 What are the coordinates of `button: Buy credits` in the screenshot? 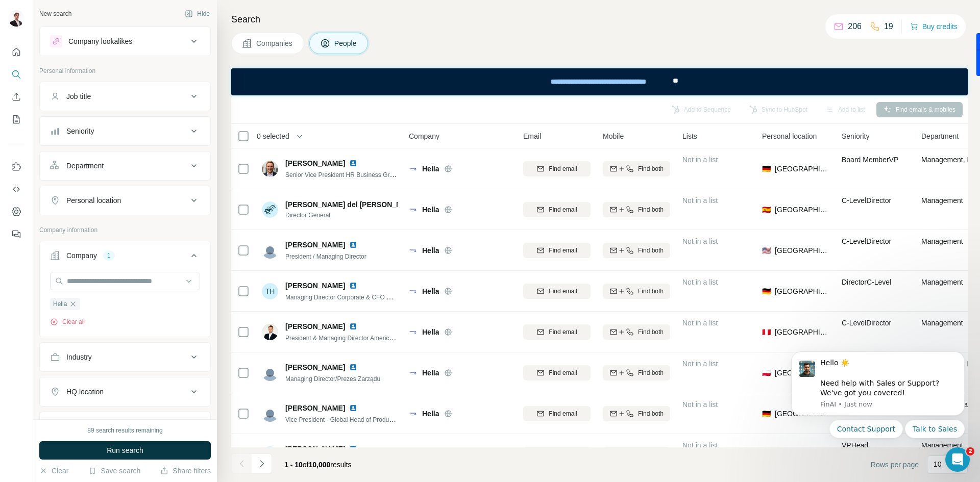 It's located at (934, 27).